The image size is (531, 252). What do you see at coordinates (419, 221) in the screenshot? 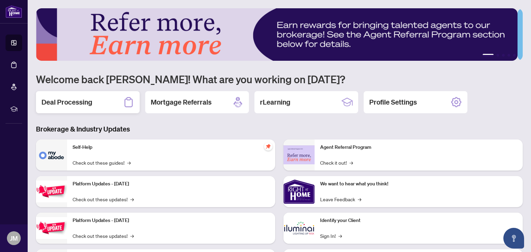
I see `p: Identify your Client` at bounding box center [419, 221].